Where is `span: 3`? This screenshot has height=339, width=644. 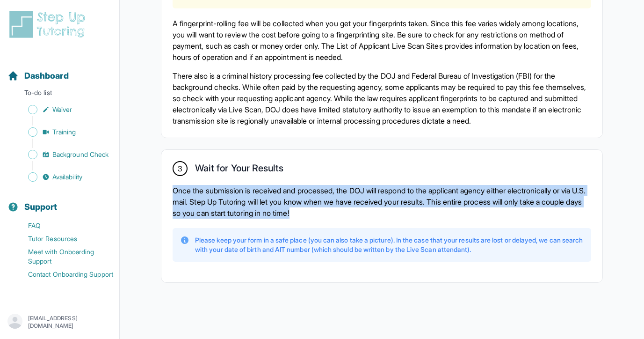 span: 3 is located at coordinates (180, 169).